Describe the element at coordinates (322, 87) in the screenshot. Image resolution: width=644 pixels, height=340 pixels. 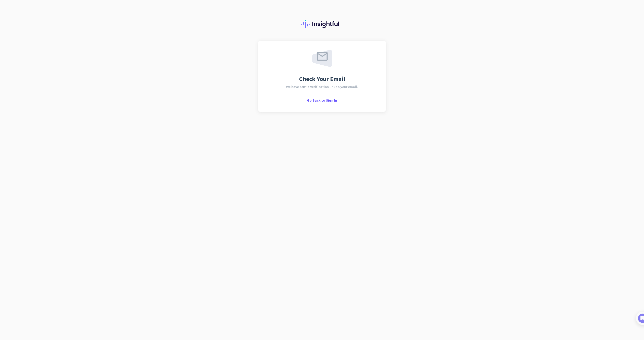
I see `span: We have sent a verification link to your email.` at that location.